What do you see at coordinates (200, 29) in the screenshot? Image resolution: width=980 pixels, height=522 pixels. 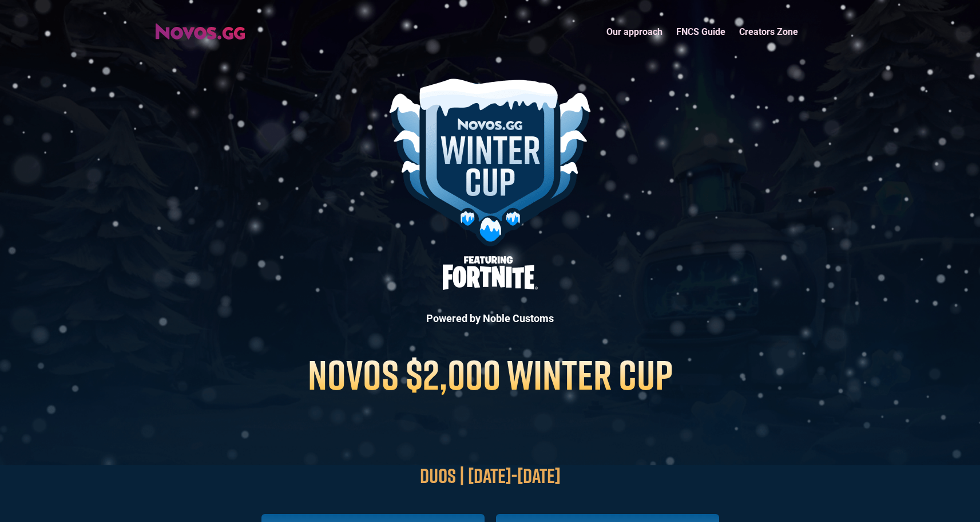 I see `a: home` at bounding box center [200, 29].